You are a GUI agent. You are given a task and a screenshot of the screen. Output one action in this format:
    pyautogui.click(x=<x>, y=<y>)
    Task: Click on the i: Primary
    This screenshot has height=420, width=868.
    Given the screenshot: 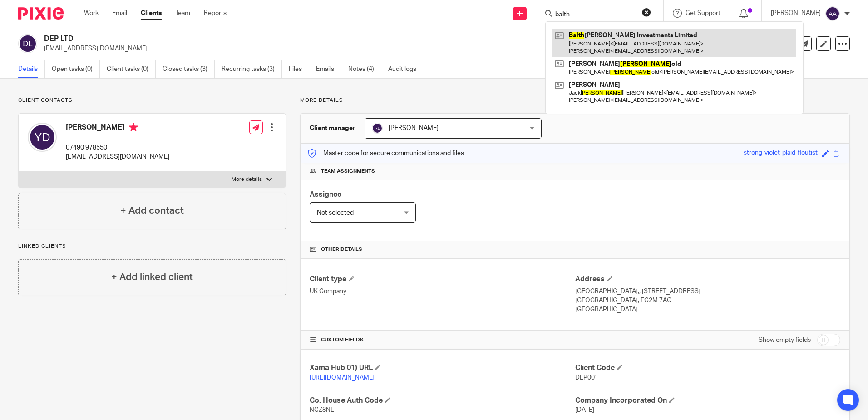 What is the action you would take?
    pyautogui.click(x=133, y=128)
    